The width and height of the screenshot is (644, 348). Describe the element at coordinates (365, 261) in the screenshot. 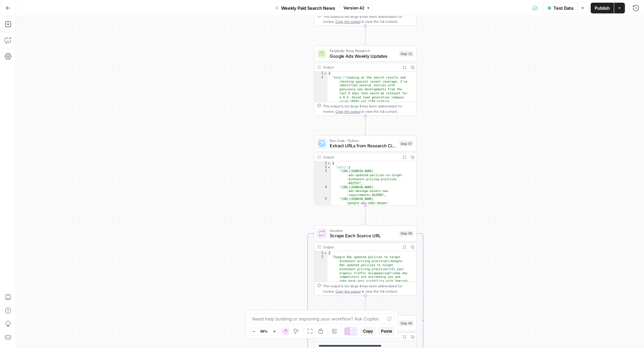

I see `div: IterationScrape Each Source URLStep 68Output[ "Google Ads updated policies to target dishonest pr...` at that location.